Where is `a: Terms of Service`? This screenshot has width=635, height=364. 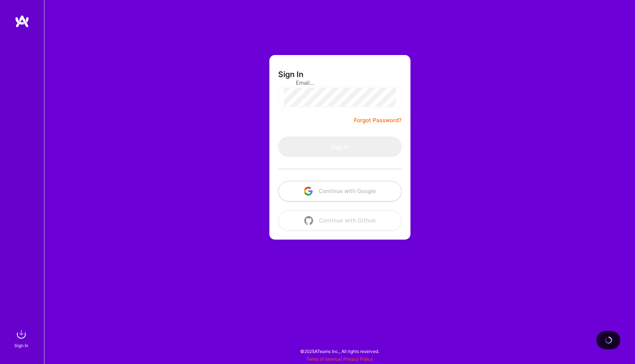
a: Terms of Service is located at coordinates (324, 359).